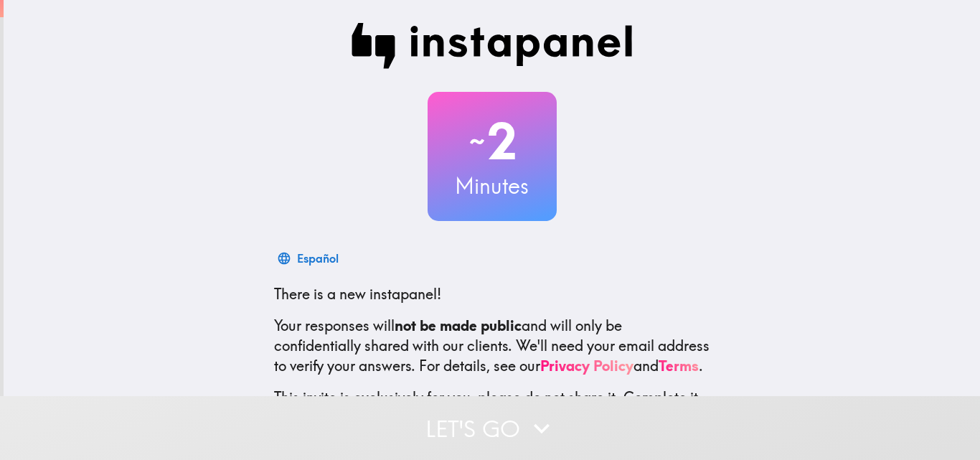 The width and height of the screenshot is (980, 460). What do you see at coordinates (309, 258) in the screenshot?
I see `button: Español` at bounding box center [309, 258].